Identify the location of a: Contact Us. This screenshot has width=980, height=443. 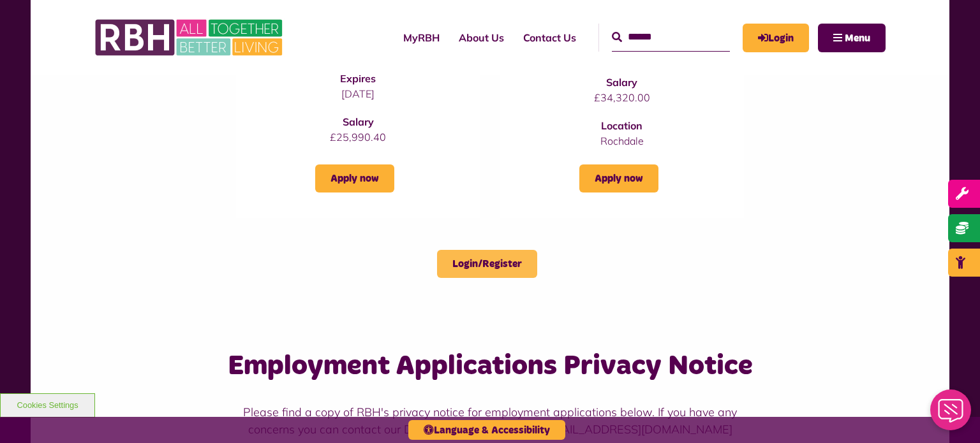
(550, 38).